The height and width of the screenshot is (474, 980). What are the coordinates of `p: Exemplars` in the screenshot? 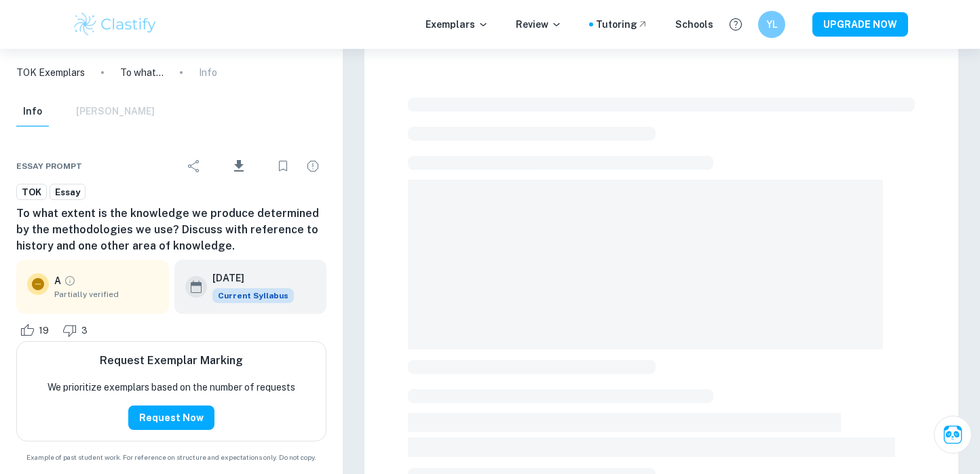 It's located at (457, 24).